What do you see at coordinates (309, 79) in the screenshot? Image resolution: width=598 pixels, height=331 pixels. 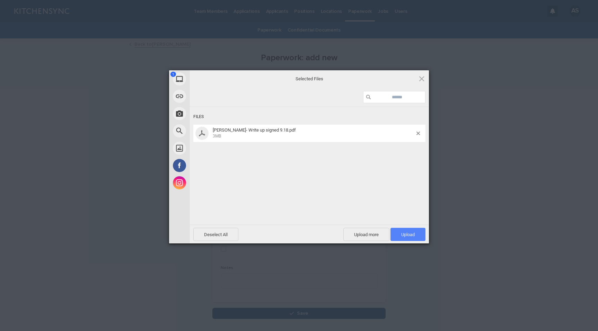 I see `span: Selected Files` at bounding box center [309, 79].